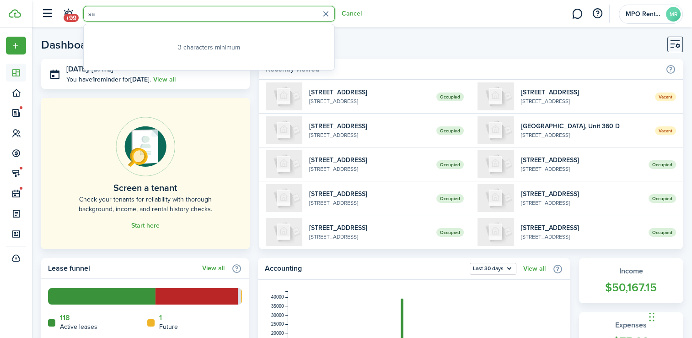 The width and height of the screenshot is (692, 338). Describe the element at coordinates (597, 14) in the screenshot. I see `button: Open resource center` at that location.